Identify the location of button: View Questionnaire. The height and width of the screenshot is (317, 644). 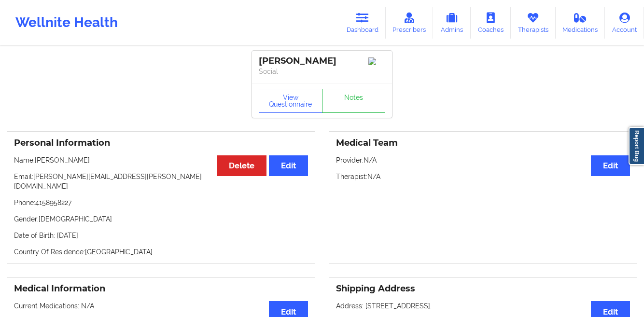
(291, 101).